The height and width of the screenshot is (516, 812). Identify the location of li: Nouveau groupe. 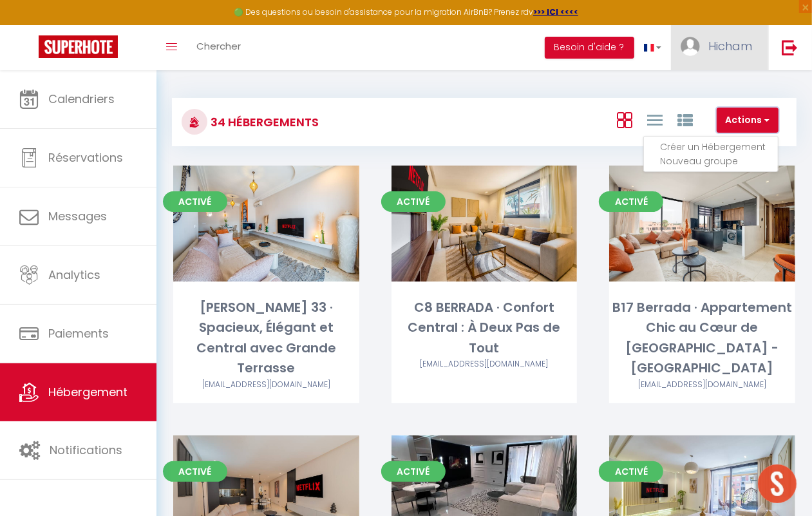
(719, 161).